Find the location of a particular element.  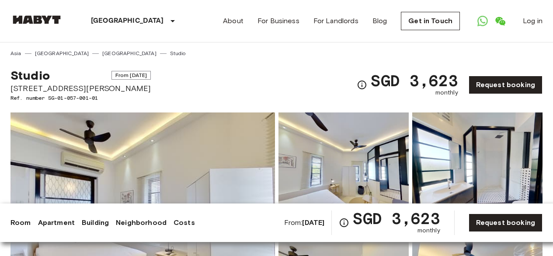

a: About is located at coordinates (233, 21).